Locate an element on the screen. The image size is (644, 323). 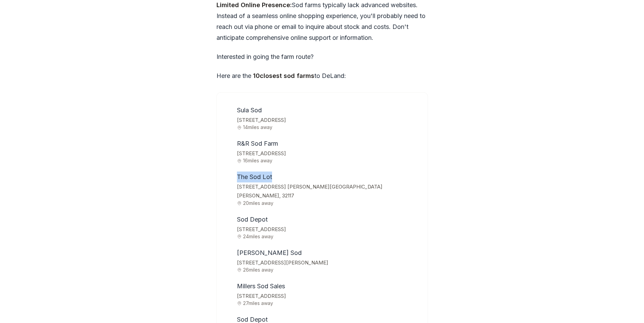
strong: 10 closest sod farms is located at coordinates (284, 76).